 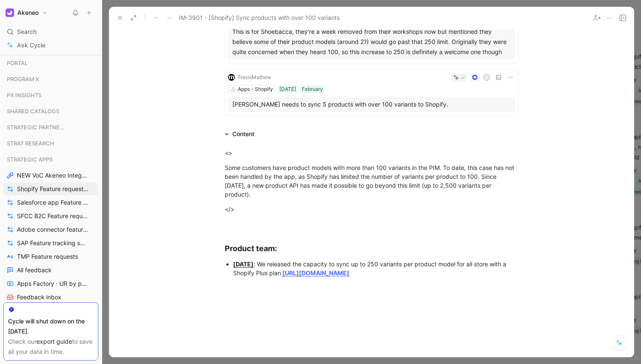 I want to click on span: Ask Cycle, so click(x=31, y=45).